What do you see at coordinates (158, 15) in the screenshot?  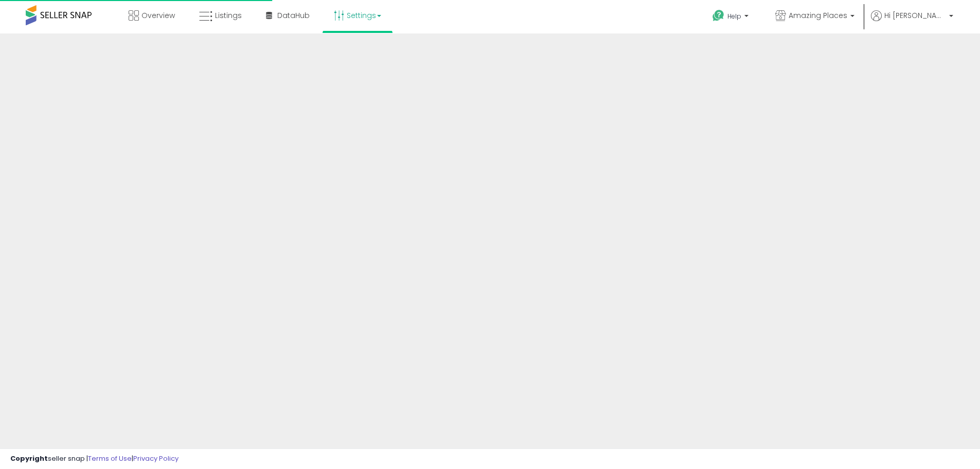 I see `span: Overview` at bounding box center [158, 15].